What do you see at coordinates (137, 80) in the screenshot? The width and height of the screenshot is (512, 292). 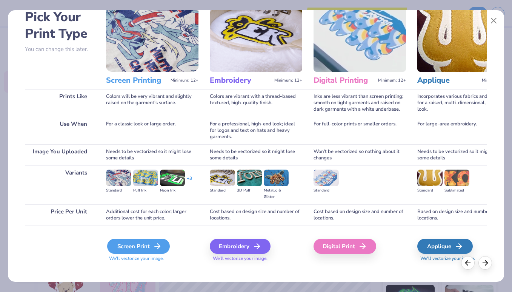 I see `h3: Screen Printing` at bounding box center [137, 80].